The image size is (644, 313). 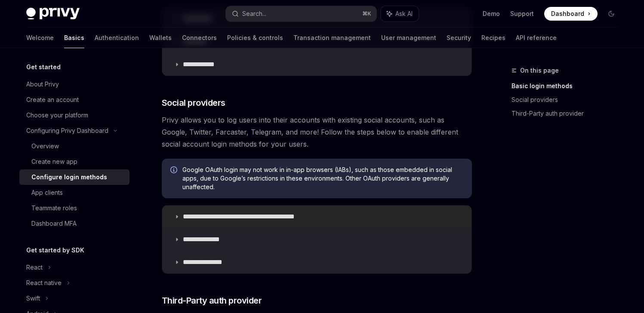 I want to click on a: Third-Party auth provider, so click(x=569, y=114).